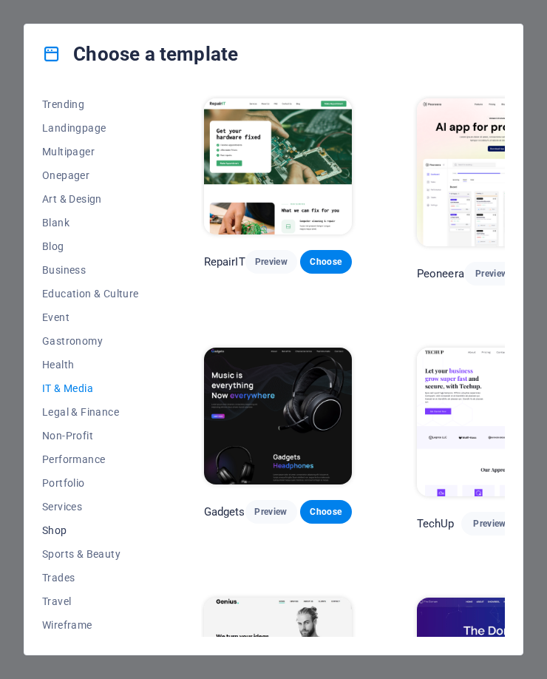 Image resolution: width=547 pixels, height=679 pixels. I want to click on span: Business, so click(90, 270).